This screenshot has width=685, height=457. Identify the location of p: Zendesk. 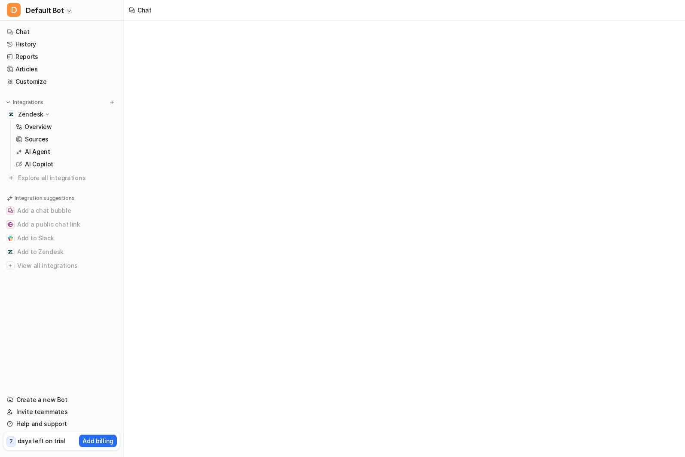
(30, 114).